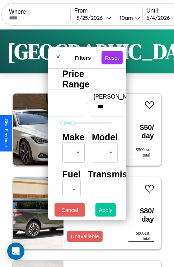 Image resolution: width=174 pixels, height=267 pixels. I want to click on h4: Model, so click(105, 137).